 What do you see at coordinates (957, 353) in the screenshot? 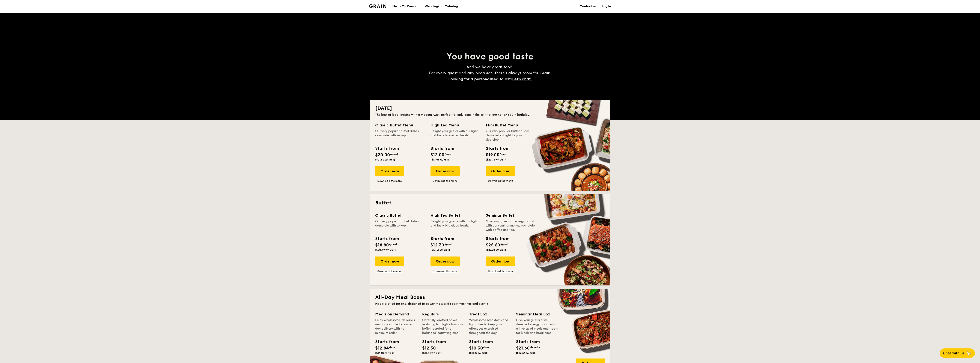
I see `button: Chat with us🦙` at bounding box center [957, 353].